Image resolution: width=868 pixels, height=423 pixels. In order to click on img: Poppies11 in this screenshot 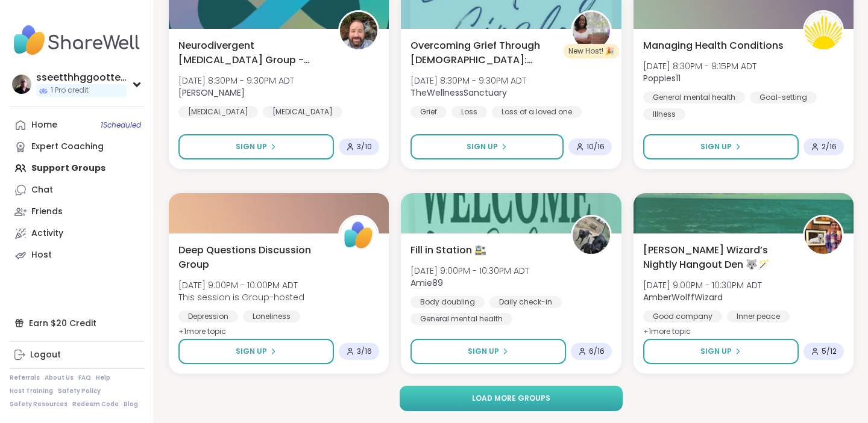, I will do `click(823, 31)`.